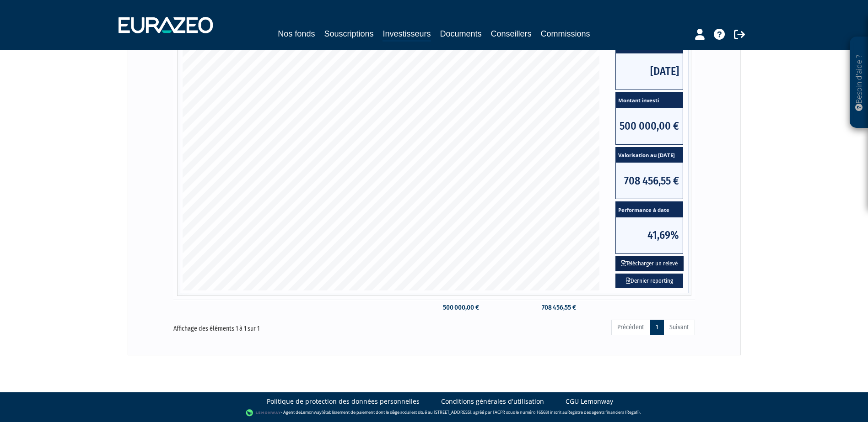  What do you see at coordinates (649, 210) in the screenshot?
I see `span: Performance à date` at bounding box center [649, 210].